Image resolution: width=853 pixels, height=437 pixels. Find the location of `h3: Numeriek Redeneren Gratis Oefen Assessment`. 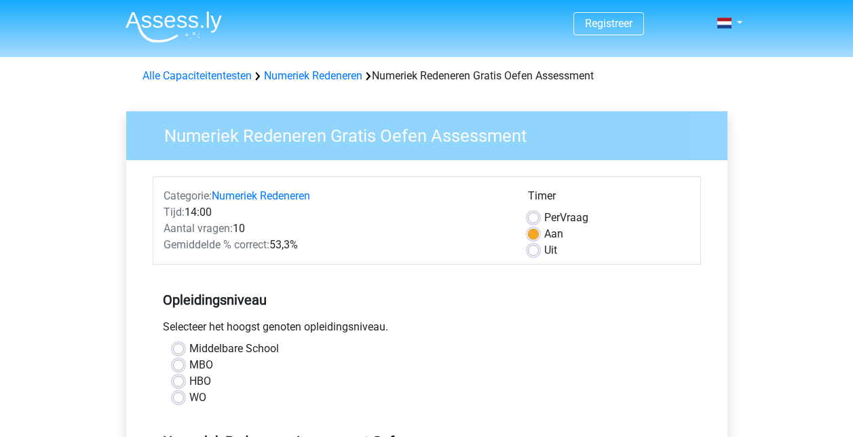

h3: Numeriek Redeneren Gratis Oefen Assessment is located at coordinates (432, 133).